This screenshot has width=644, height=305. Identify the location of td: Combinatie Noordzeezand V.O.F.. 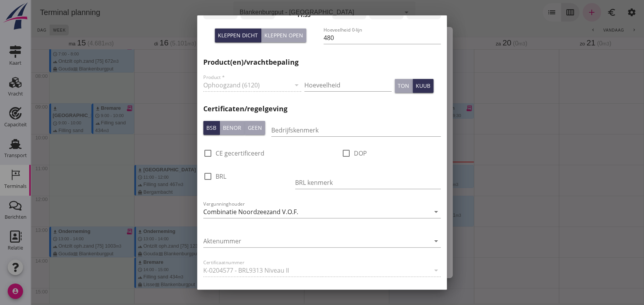
(342, 241).